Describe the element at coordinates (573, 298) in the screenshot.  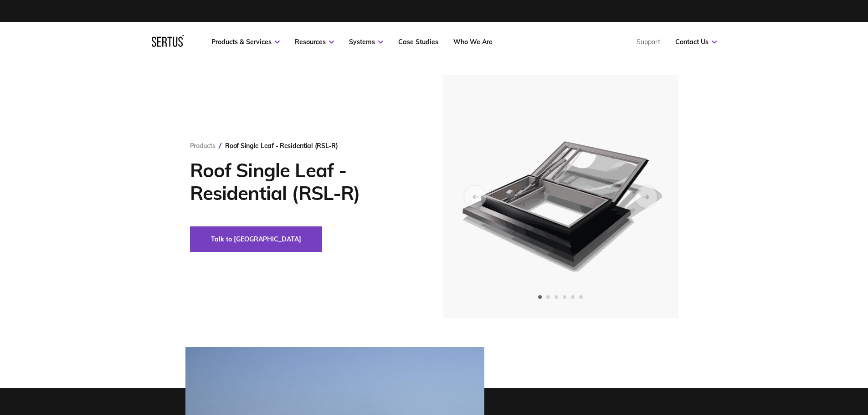
I see `span: Go to slide 5` at that location.